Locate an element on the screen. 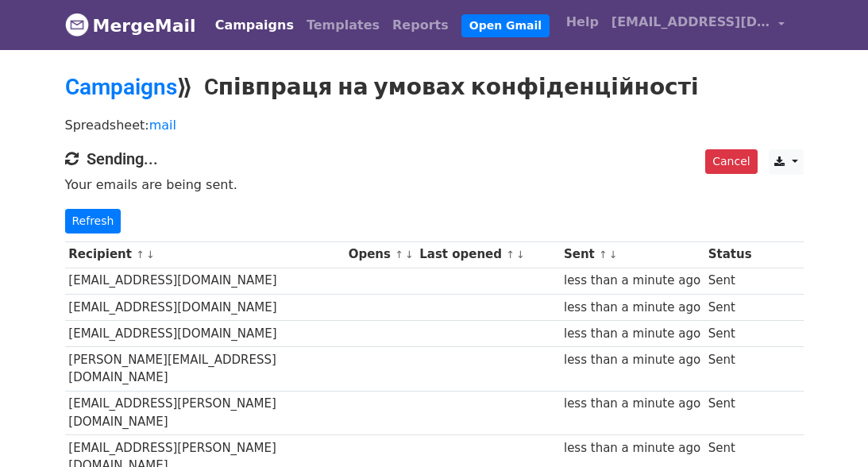  h2: ⟫ Cпівпраця на умовах конфіденційності is located at coordinates (435, 88).